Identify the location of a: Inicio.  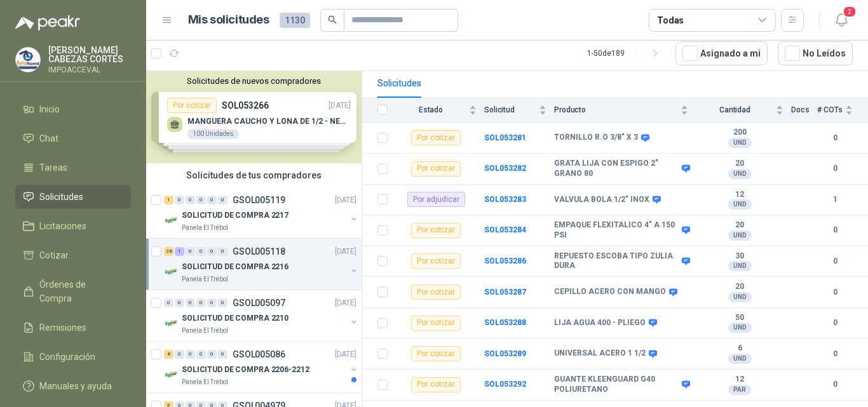
(73, 109).